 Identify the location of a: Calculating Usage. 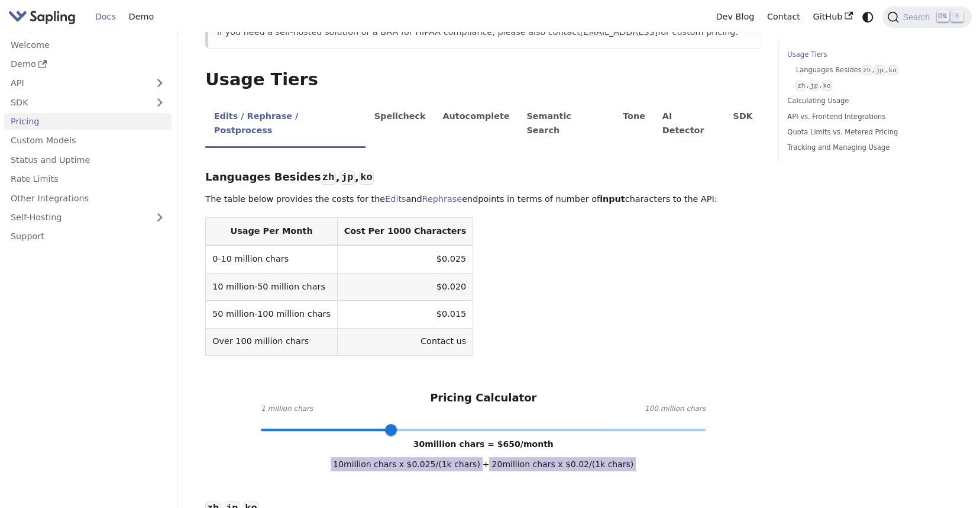
(867, 101).